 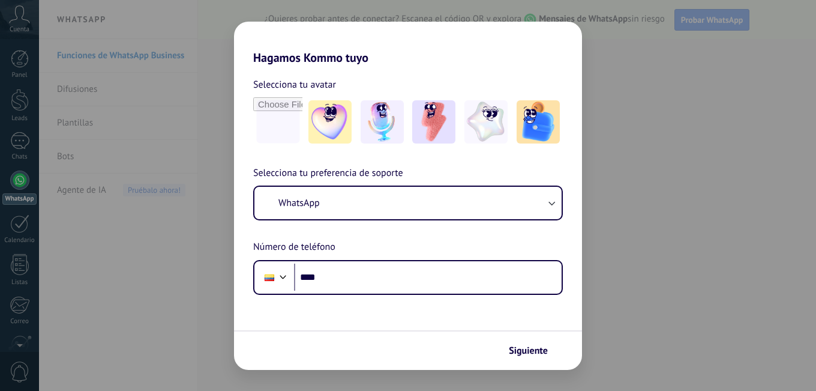 What do you see at coordinates (382, 122) in the screenshot?
I see `img: -2.jpeg` at bounding box center [382, 122].